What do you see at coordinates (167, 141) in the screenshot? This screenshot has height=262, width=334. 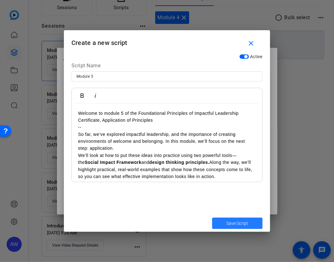 I see `p: So far, we’ve explored impactful leadership, and the importance of creating environments of welco...` at bounding box center [167, 141].